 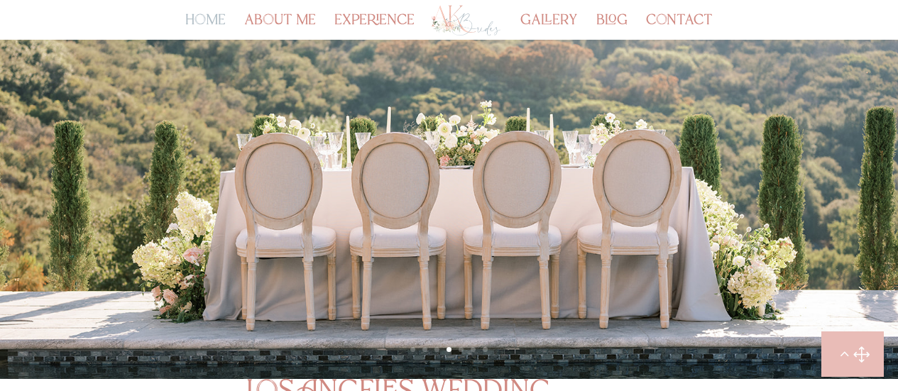 What do you see at coordinates (280, 28) in the screenshot?
I see `a: about me` at bounding box center [280, 28].